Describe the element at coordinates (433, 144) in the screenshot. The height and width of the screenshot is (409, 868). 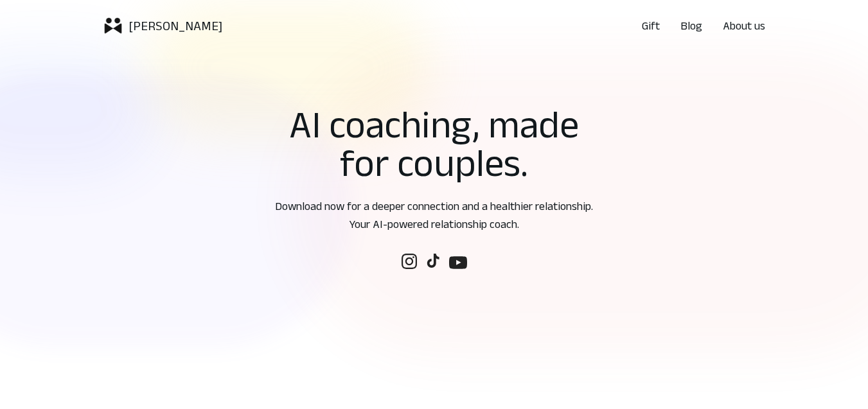
I see `h1: AI coaching, made for couples.` at that location.